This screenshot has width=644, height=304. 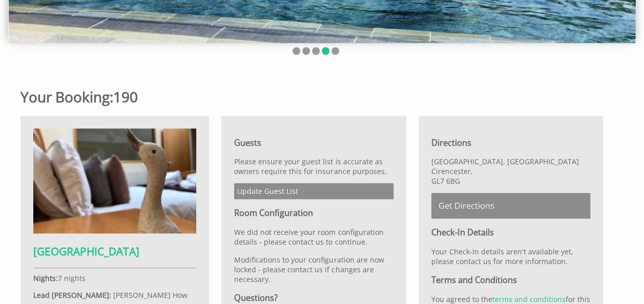 I want to click on p: Modifications to your configuration are now locked - please contact us if changes are necessary., so click(x=313, y=270).